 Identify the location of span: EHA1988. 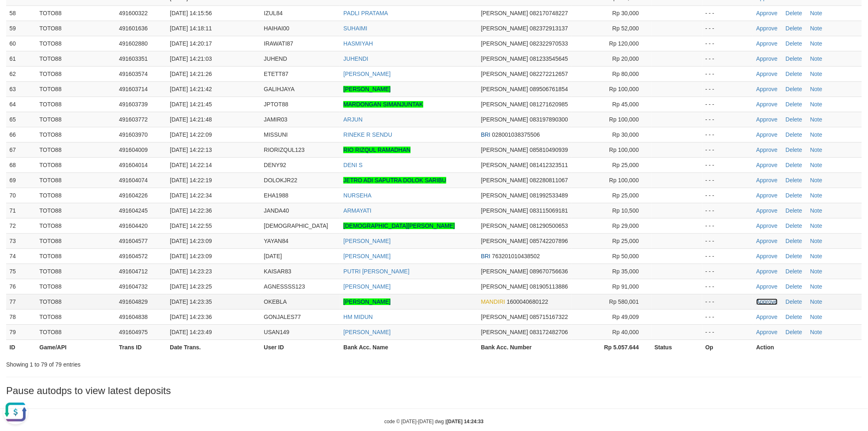
(276, 195).